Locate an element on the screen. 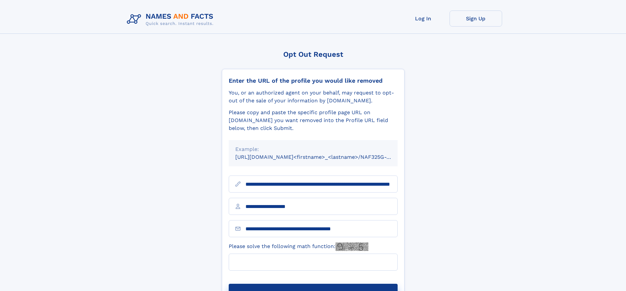 This screenshot has width=626, height=291. img: Logo Names and Facts is located at coordinates (171, 19).